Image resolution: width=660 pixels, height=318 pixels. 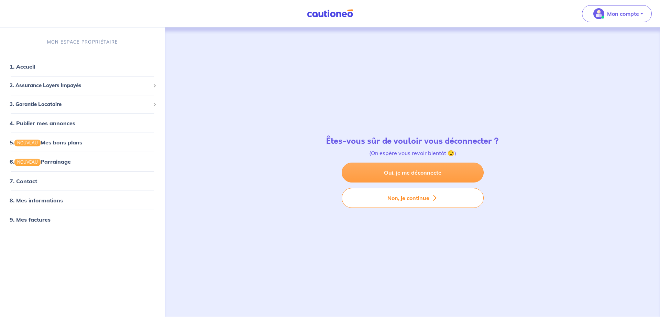 What do you see at coordinates (82, 181) in the screenshot?
I see `div: 7. Contact` at bounding box center [82, 181].